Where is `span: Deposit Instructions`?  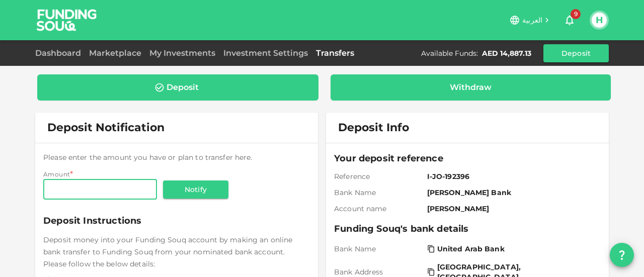
span: Deposit Instructions is located at coordinates (176, 221).